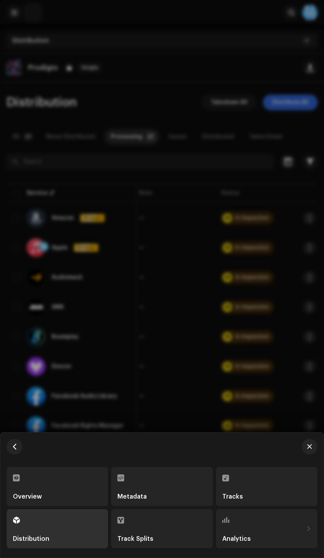  Describe the element at coordinates (236, 539) in the screenshot. I see `div: Analytics` at that location.